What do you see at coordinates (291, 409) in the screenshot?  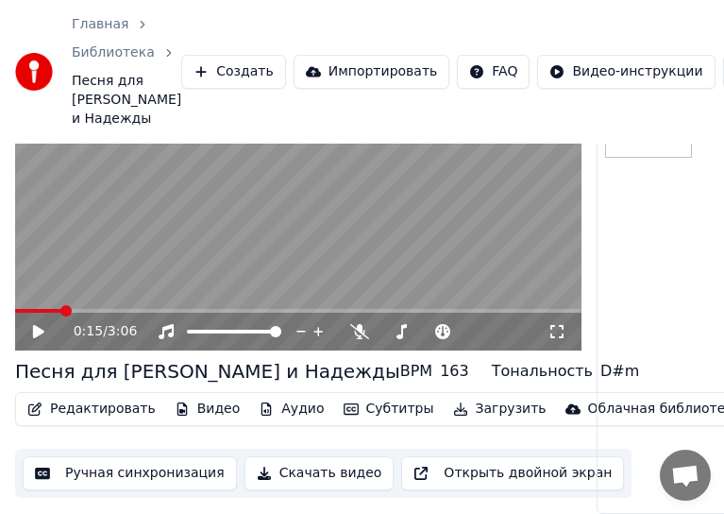 I see `button: Аудио` at bounding box center [291, 409].